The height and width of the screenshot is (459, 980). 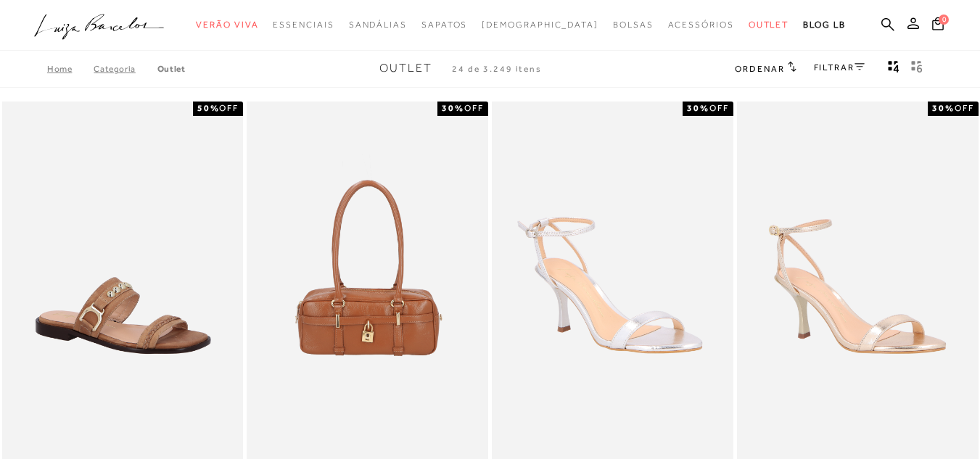 I want to click on span: Bolsas, so click(x=633, y=25).